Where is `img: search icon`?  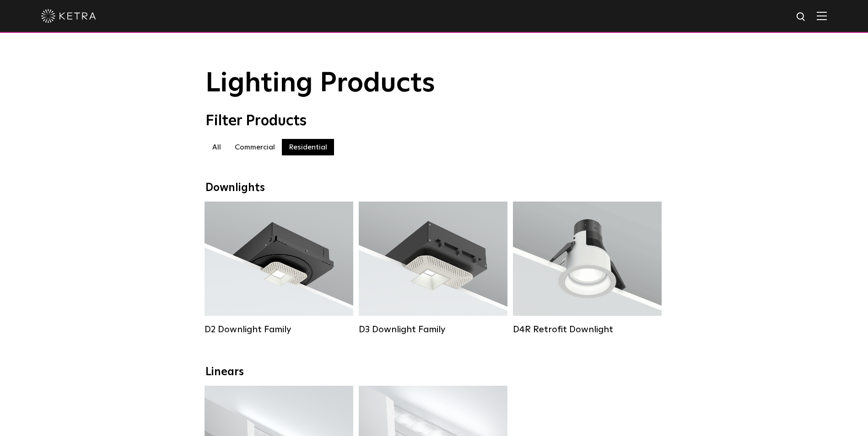
img: search icon is located at coordinates (801, 17).